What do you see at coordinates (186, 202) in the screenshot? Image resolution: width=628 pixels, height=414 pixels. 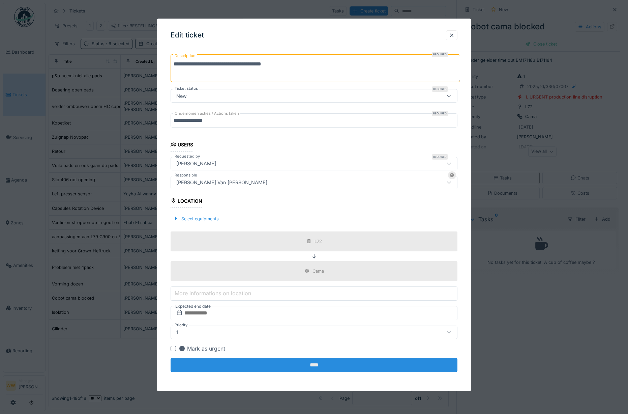 I see `div: Location` at bounding box center [186, 202].